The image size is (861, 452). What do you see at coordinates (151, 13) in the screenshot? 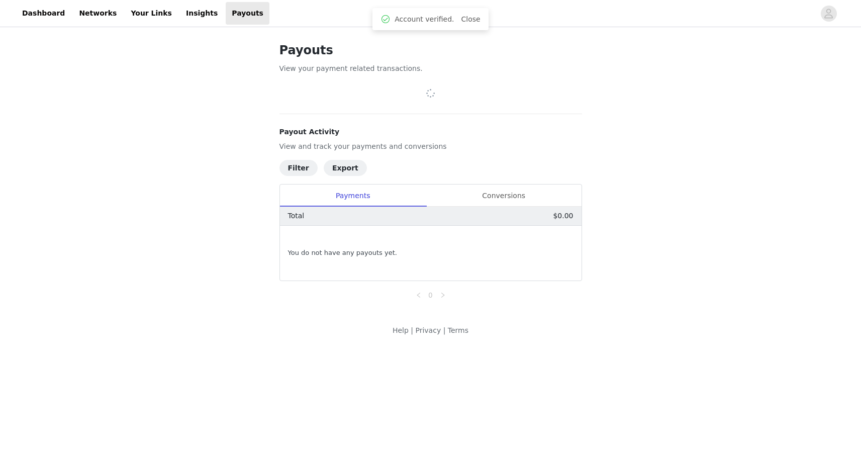
I see `a: Your Links` at bounding box center [151, 13].